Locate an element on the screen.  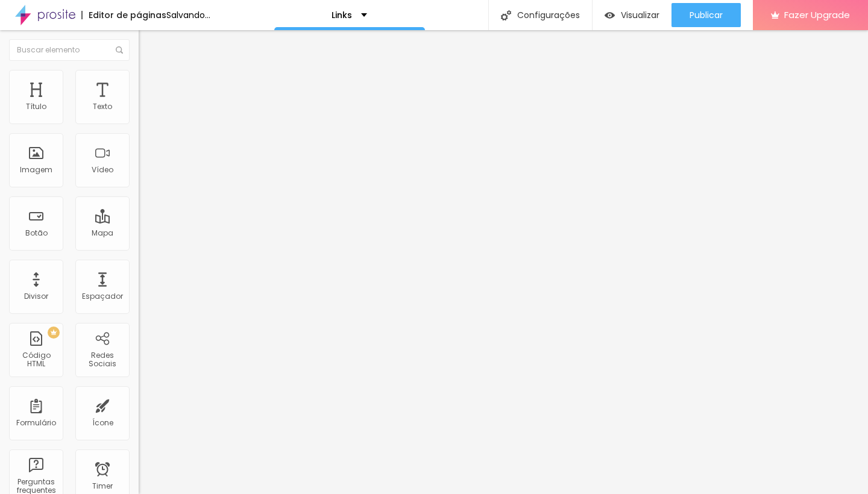
div: Botão is located at coordinates (36, 233).